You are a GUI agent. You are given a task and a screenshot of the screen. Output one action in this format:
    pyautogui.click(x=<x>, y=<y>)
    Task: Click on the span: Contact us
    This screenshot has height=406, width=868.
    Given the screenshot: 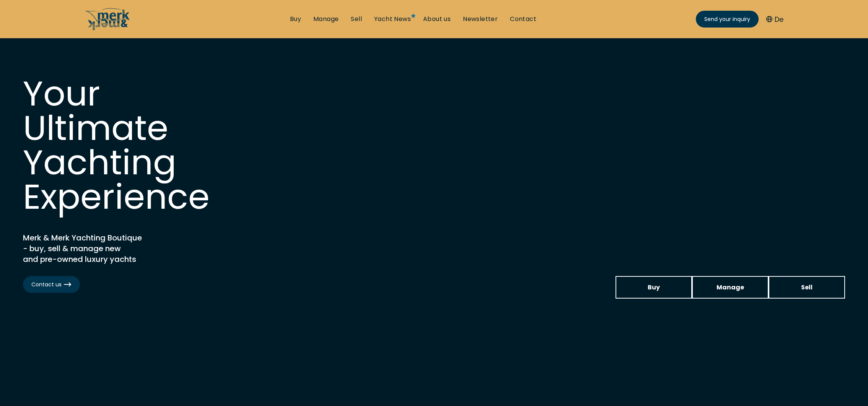 What is the action you would take?
    pyautogui.click(x=51, y=285)
    